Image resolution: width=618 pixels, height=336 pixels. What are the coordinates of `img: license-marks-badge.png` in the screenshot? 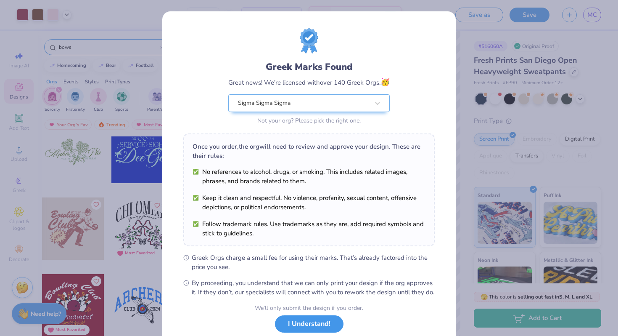 It's located at (309, 41).